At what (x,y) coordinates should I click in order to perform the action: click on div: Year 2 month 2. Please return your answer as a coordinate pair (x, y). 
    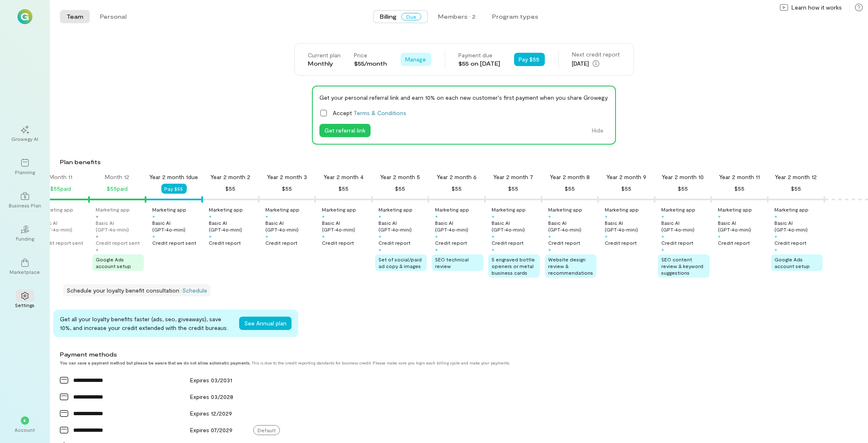
    Looking at the image, I should click on (230, 177).